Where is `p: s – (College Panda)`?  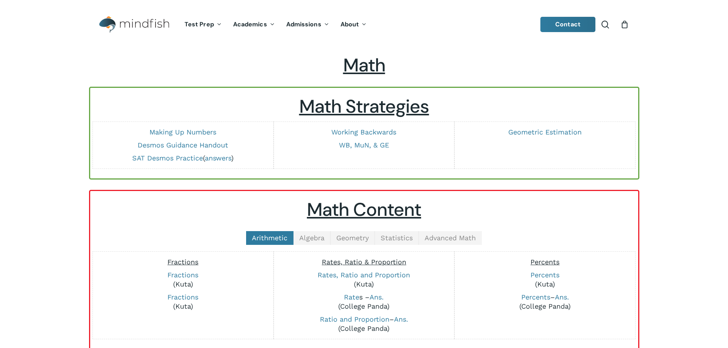 p: s – (College Panda) is located at coordinates (364, 302).